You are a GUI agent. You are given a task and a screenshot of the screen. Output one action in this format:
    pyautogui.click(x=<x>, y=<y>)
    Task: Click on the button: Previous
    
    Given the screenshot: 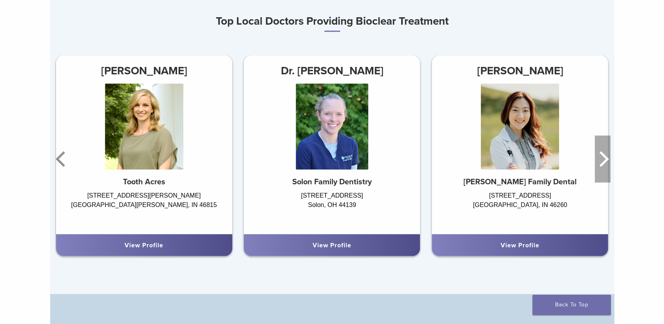 What is the action you would take?
    pyautogui.click(x=62, y=159)
    